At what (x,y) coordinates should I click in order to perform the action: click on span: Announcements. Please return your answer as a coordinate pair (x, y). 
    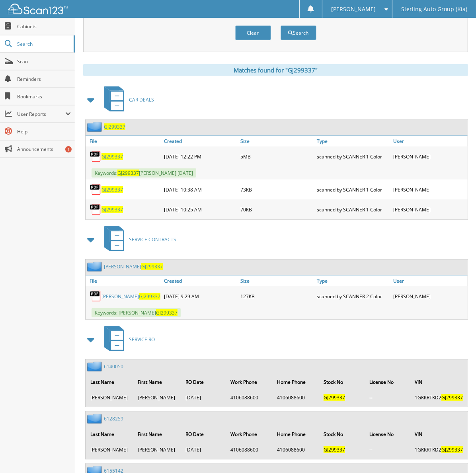
    Looking at the image, I should click on (44, 149).